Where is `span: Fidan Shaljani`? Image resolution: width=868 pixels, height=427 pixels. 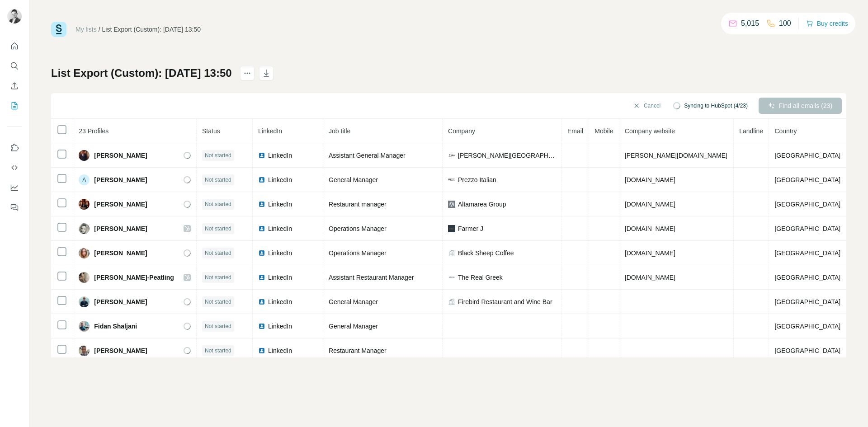 span: Fidan Shaljani is located at coordinates (115, 326).